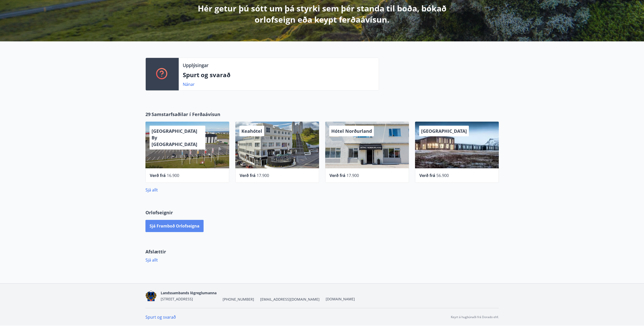  Describe the element at coordinates (186, 114) in the screenshot. I see `span: Samstarfsaðilar í Ferðaávísun` at that location.